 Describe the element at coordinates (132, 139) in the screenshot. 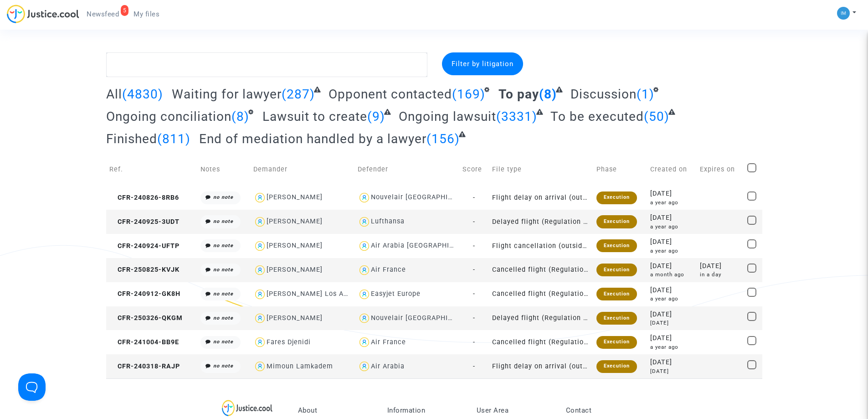

I see `span: Finished` at that location.